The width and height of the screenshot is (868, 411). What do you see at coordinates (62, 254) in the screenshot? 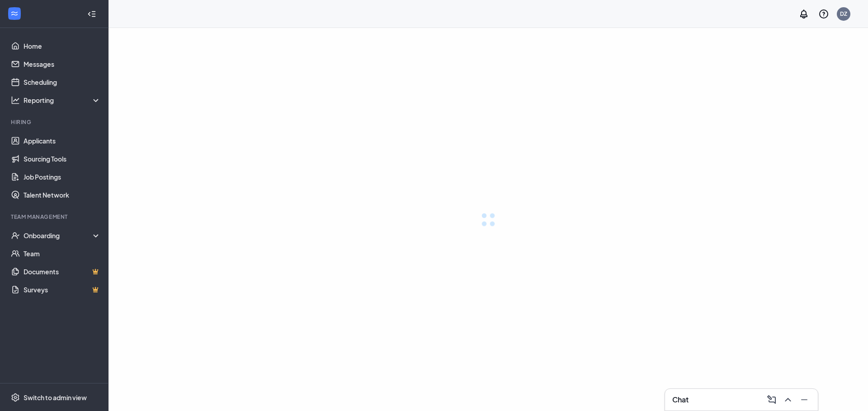
I see `a: Team` at bounding box center [62, 254].